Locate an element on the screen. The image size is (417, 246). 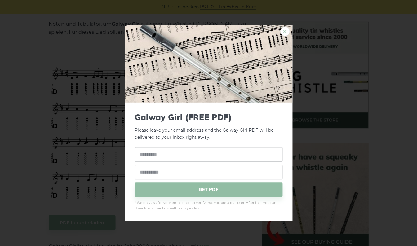
p: Please leave your email address and the Galway Girl PDF will be delivered to your inbox right away. is located at coordinates (208, 127).